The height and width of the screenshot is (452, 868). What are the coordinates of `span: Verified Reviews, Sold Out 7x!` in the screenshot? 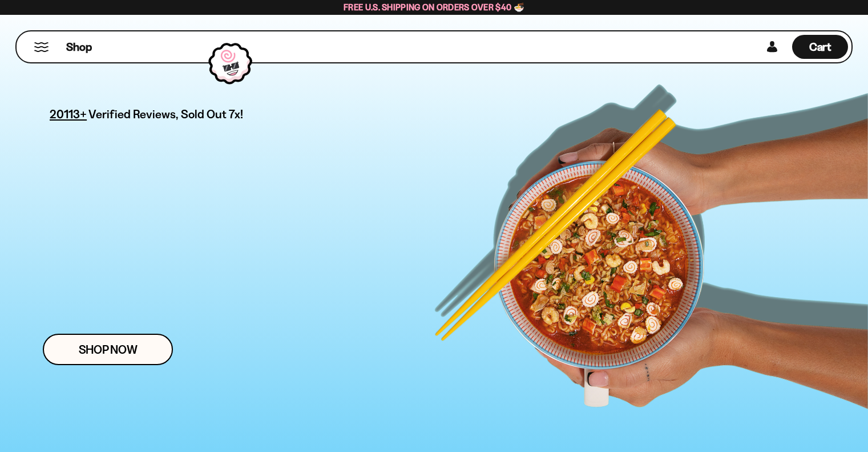 It's located at (165, 114).